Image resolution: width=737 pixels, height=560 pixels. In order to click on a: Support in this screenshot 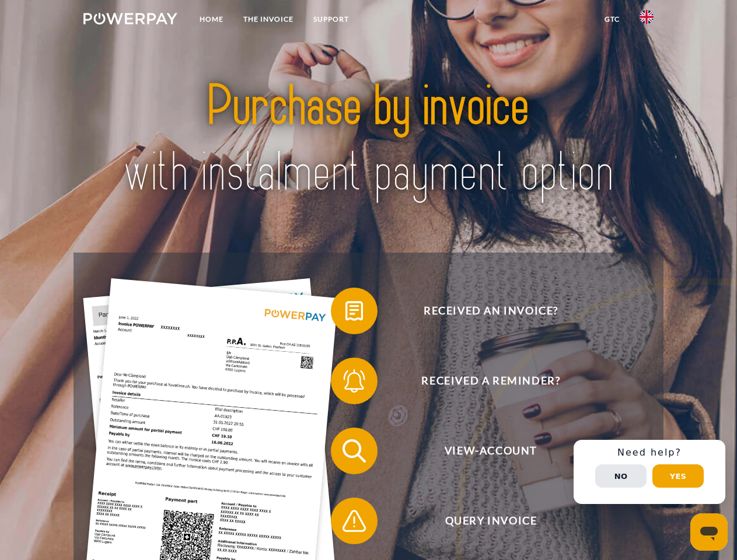, I will do `click(331, 19)`.